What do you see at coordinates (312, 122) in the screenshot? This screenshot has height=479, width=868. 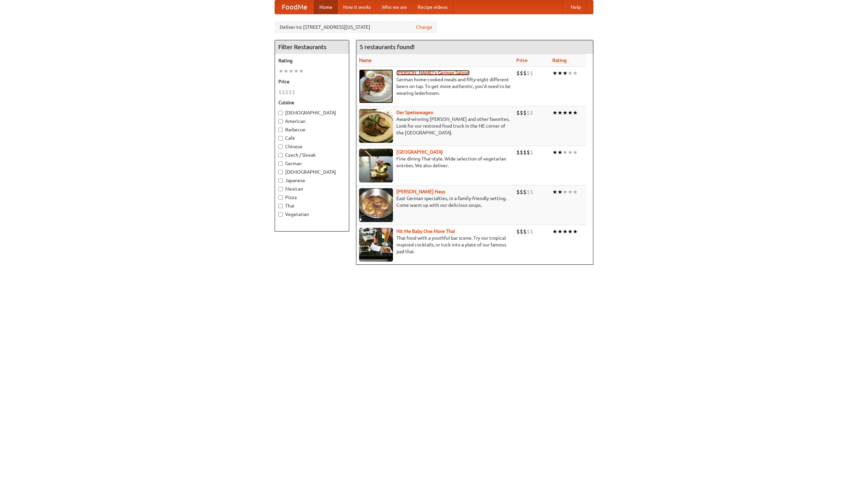 I see `label: American` at bounding box center [312, 122].